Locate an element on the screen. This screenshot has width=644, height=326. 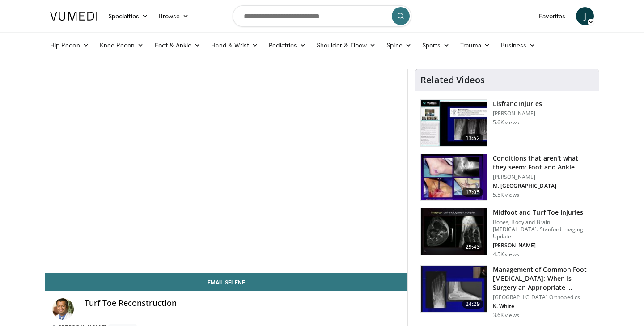
img: Avatar is located at coordinates (63, 309).